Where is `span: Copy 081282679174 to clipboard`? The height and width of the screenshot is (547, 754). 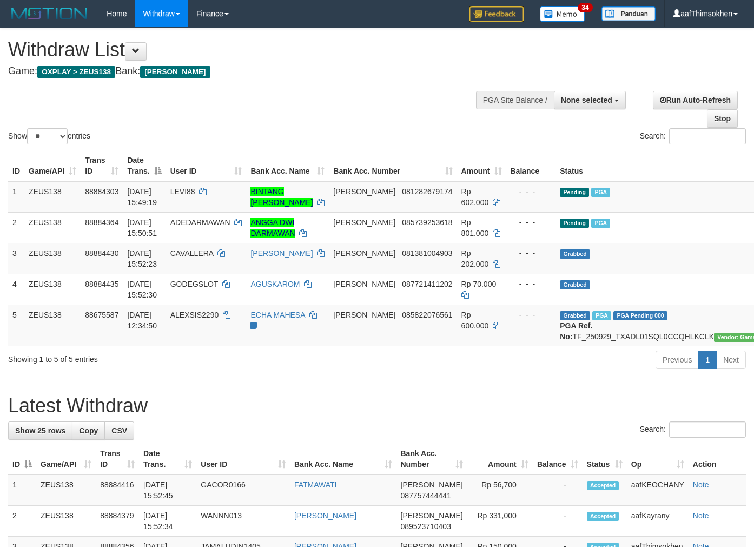 span: Copy 081282679174 to clipboard is located at coordinates (427, 192).